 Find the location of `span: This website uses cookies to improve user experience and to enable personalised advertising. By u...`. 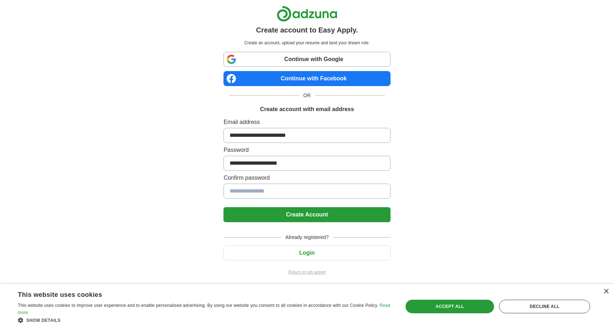

span: This website uses cookies to improve user experience and to enable personalised advertising. By u... is located at coordinates (198, 305).